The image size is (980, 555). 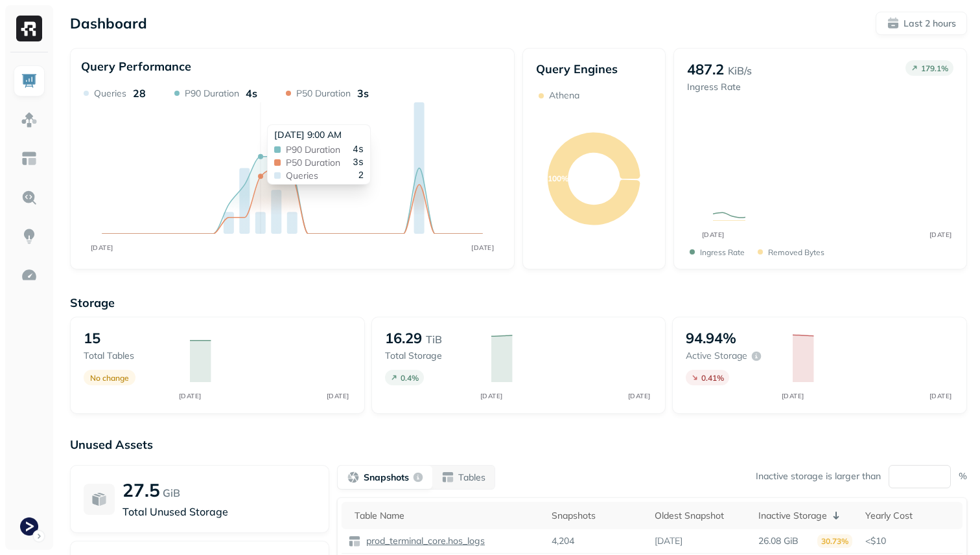 I want to click on p: P90 Duration, so click(x=212, y=93).